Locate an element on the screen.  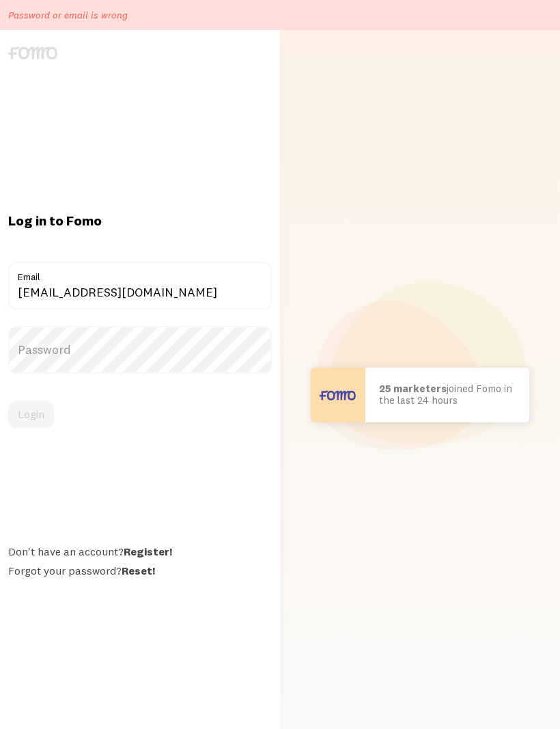
a: Register! is located at coordinates (147, 552).